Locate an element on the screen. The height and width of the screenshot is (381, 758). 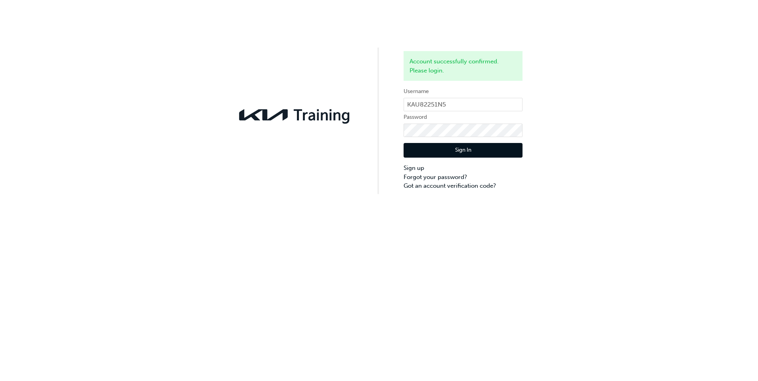
div: Account successfully confirmed. Please login. is located at coordinates (463, 66).